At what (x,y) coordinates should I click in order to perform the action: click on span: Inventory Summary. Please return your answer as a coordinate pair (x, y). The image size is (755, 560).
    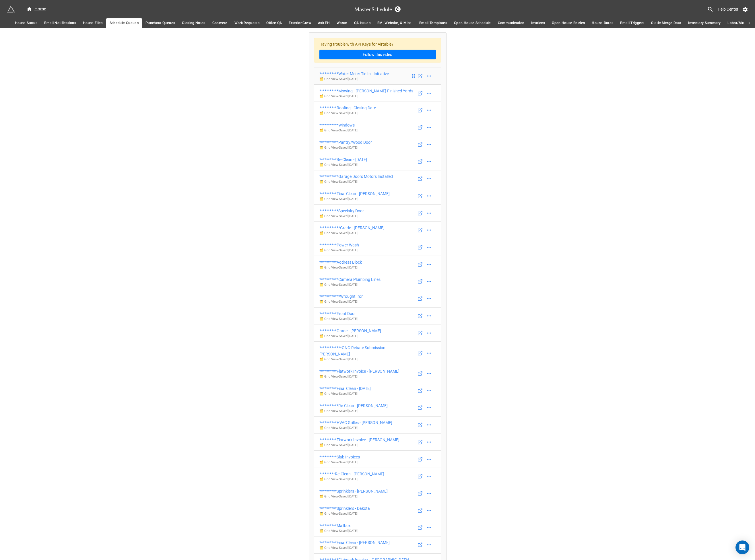
    Looking at the image, I should click on (704, 23).